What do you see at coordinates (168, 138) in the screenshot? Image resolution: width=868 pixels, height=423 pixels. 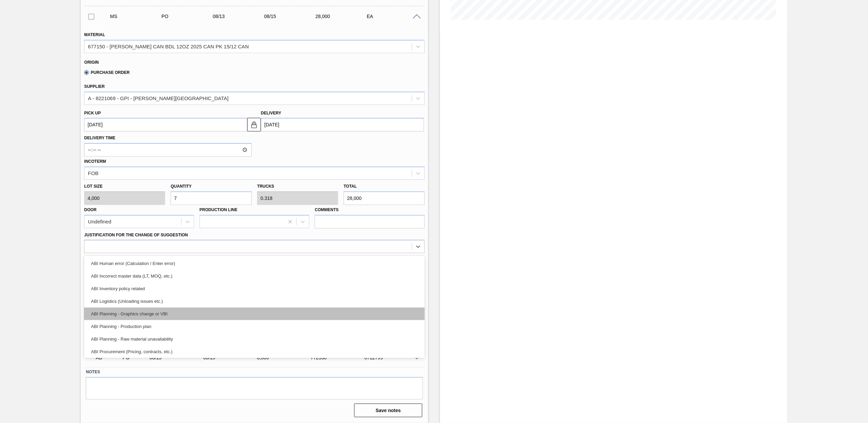 I see `label: Delivery Time` at bounding box center [168, 138].